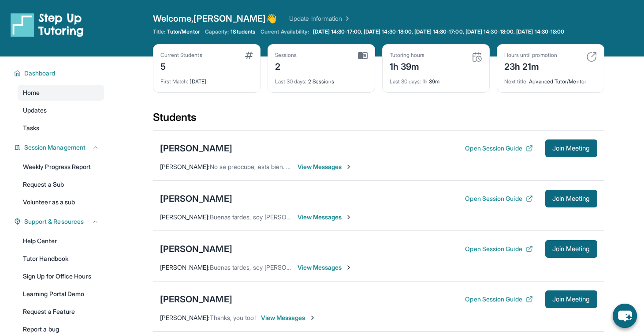 The height and width of the screenshot is (335, 644). Describe the element at coordinates (286, 55) in the screenshot. I see `div: Sessions` at that location.